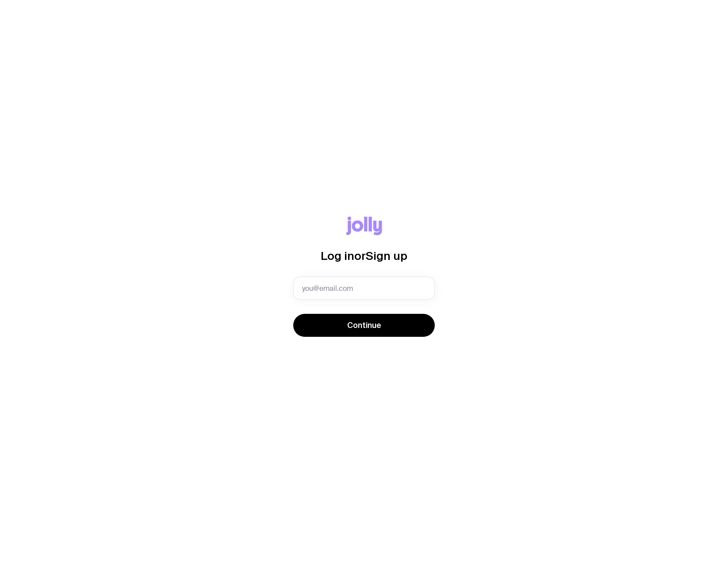  Describe the element at coordinates (364, 325) in the screenshot. I see `button: Continue` at that location.